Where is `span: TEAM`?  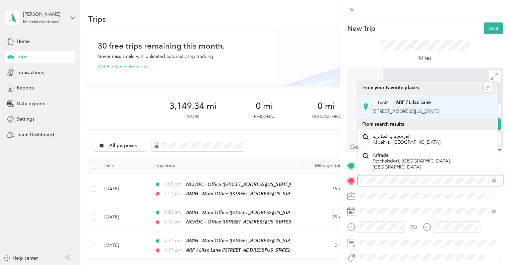
span: TEAM is located at coordinates (383, 102).